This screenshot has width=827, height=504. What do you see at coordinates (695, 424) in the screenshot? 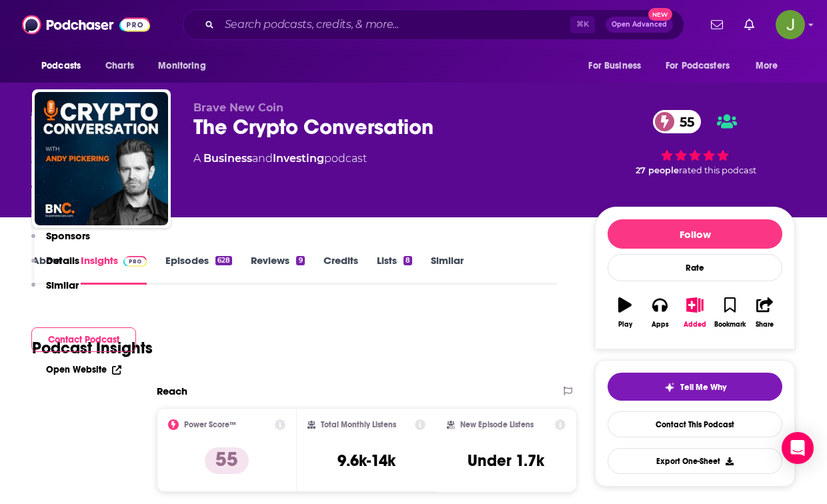
I see `a: Contact This Podcast` at bounding box center [695, 424].